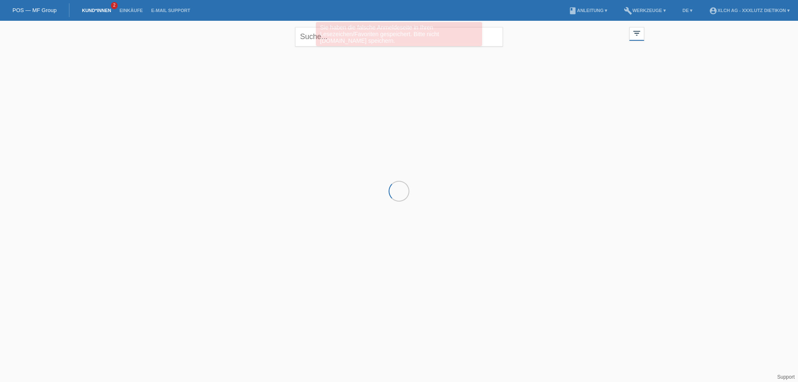 The height and width of the screenshot is (382, 798). Describe the element at coordinates (114, 5) in the screenshot. I see `span: 2` at that location.